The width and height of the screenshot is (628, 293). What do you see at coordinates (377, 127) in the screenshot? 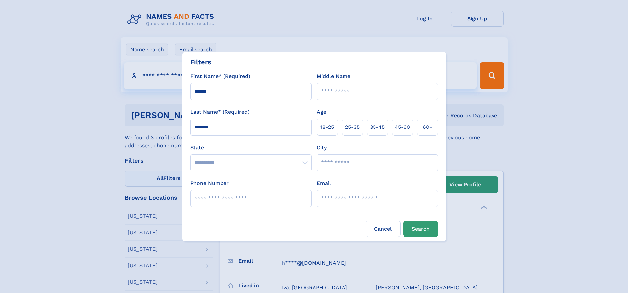
I see `span: 35‑45` at bounding box center [377, 127].